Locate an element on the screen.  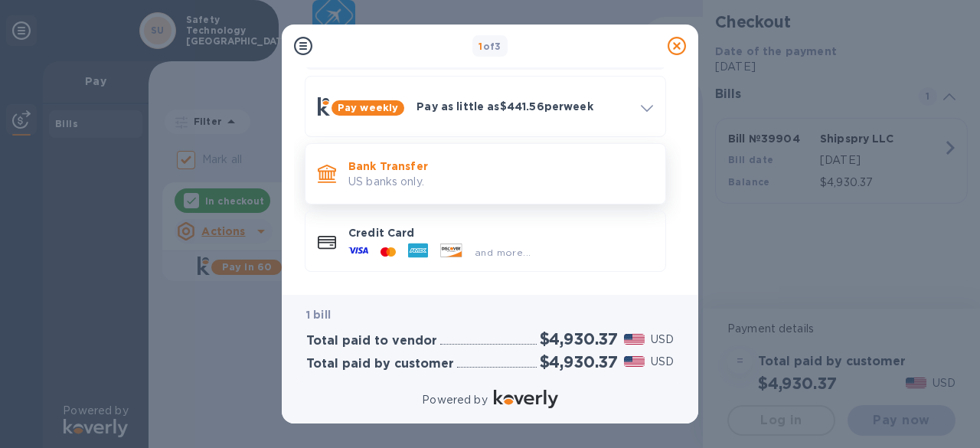
b: 1 bill is located at coordinates (319, 315).